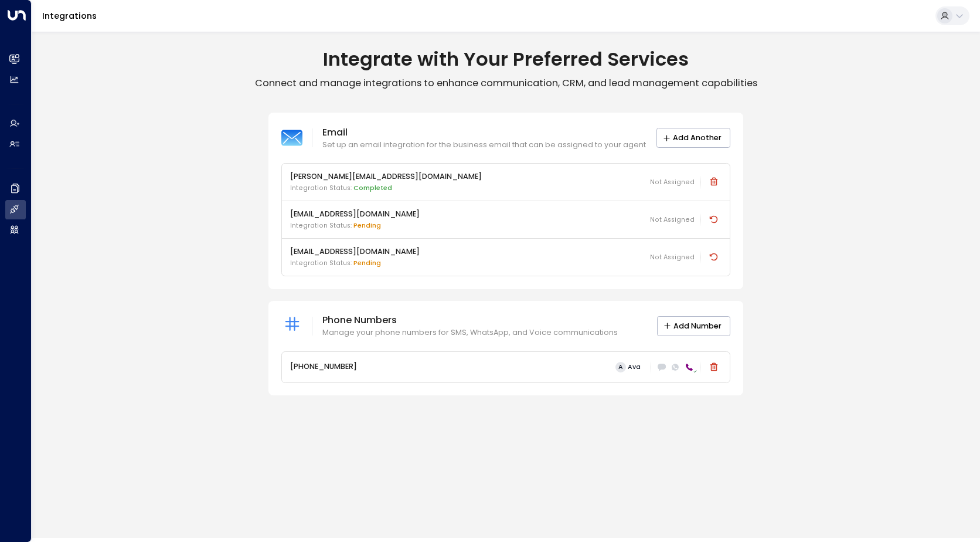 This screenshot has width=980, height=542. What do you see at coordinates (484, 144) in the screenshot?
I see `p: Set up an email integration for the business email that can be assigned to your agent` at bounding box center [484, 144].